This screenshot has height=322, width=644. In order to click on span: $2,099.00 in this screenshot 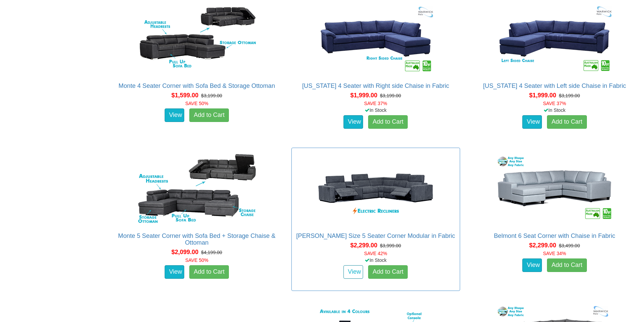, I will do `click(185, 252)`.